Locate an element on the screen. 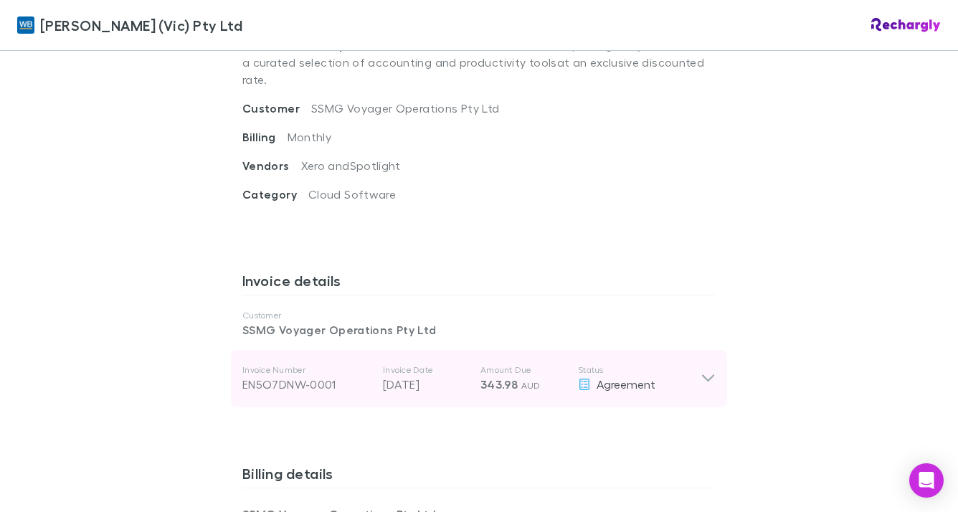 This screenshot has width=958, height=512. span: Billing is located at coordinates (265, 137).